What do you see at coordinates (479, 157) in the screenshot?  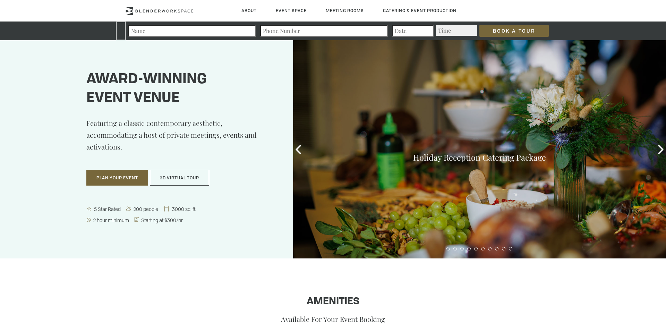 I see `a: Holiday Reception Catering Package` at bounding box center [479, 157].